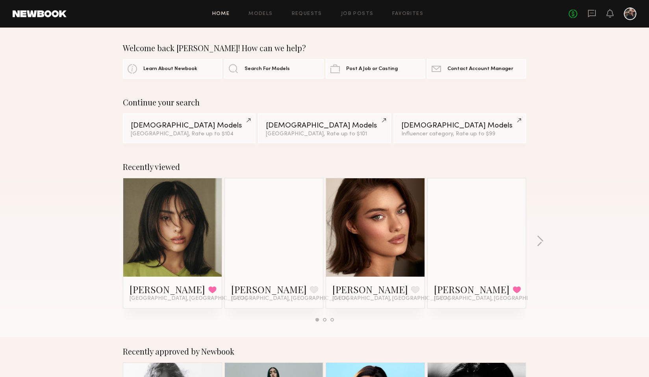 This screenshot has width=649, height=377. What do you see at coordinates (480, 69) in the screenshot?
I see `span: Contact Account Manager` at bounding box center [480, 69].